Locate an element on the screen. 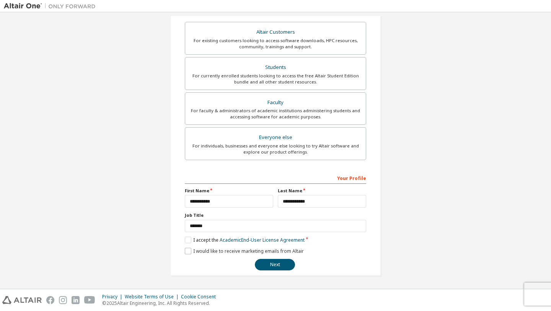 This screenshot has width=551, height=311. label: Last Name is located at coordinates (322, 191).